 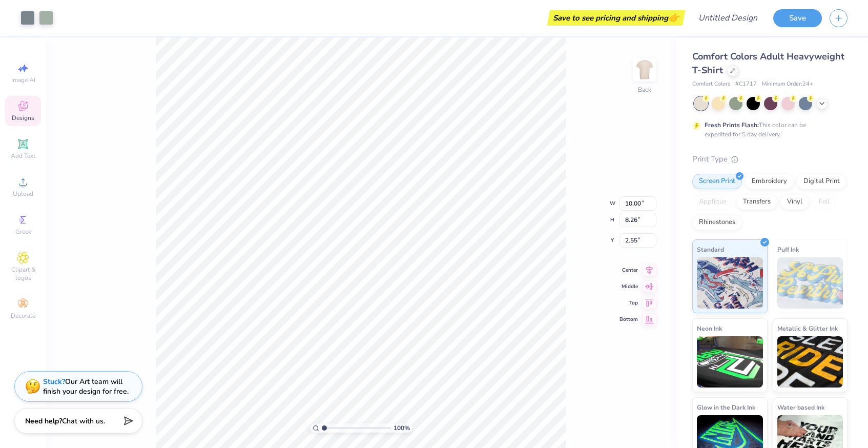 I want to click on div: Save to see pricing and shipping, so click(x=616, y=18).